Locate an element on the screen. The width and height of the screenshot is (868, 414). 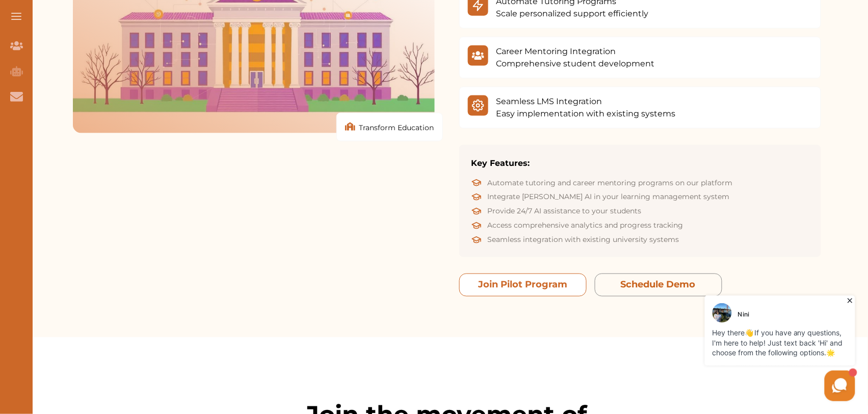
h4: Seamless LMS Integration is located at coordinates (586, 102).